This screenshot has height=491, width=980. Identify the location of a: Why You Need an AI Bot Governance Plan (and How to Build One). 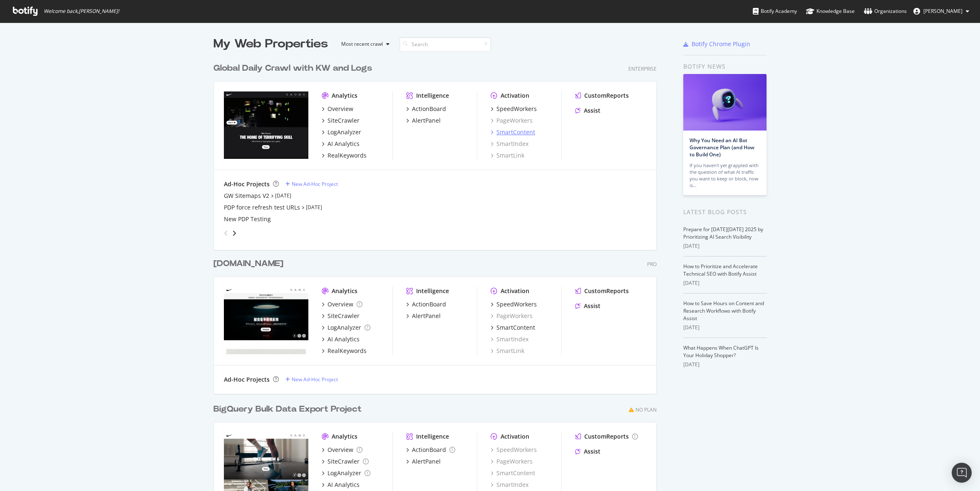
(722, 147).